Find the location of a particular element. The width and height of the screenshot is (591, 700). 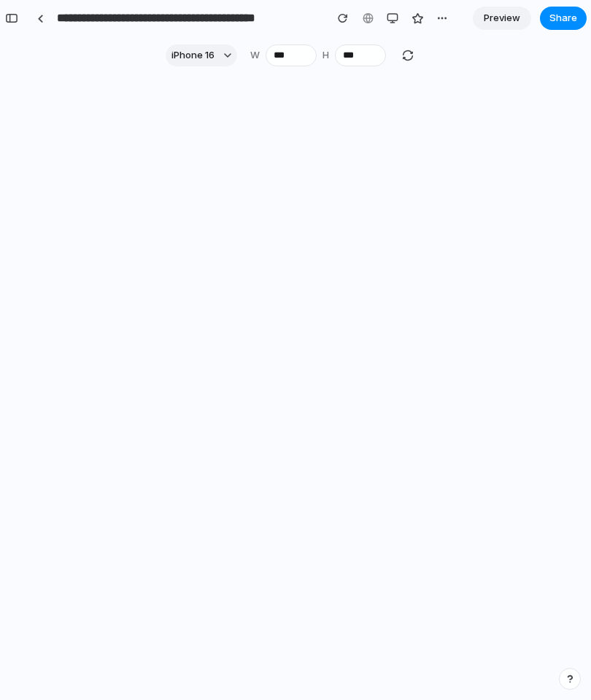

label: H is located at coordinates (326, 55).